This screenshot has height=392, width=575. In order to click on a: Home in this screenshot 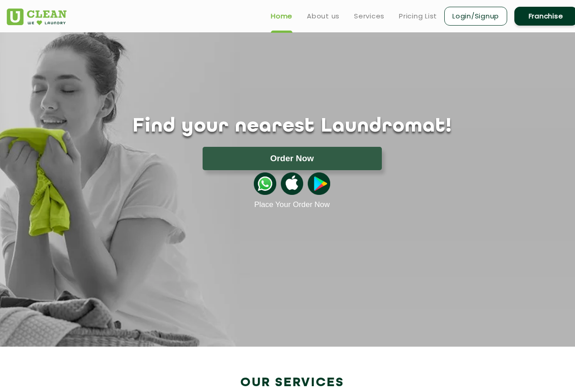, I will do `click(281, 16)`.